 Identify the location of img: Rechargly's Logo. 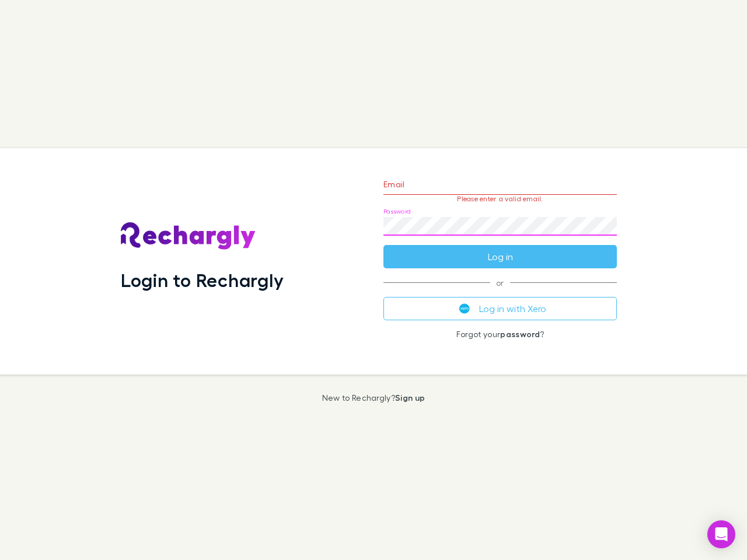
(189, 236).